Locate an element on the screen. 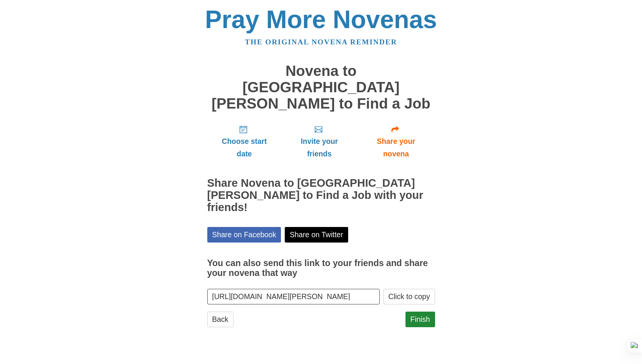 The height and width of the screenshot is (364, 642). span: Choose start date is located at coordinates (244, 148).